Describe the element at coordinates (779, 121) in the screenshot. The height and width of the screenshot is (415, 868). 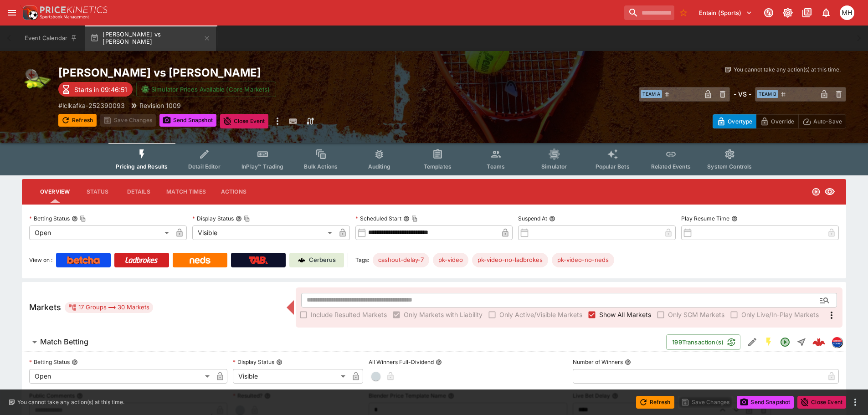
I see `div: Start From` at that location.